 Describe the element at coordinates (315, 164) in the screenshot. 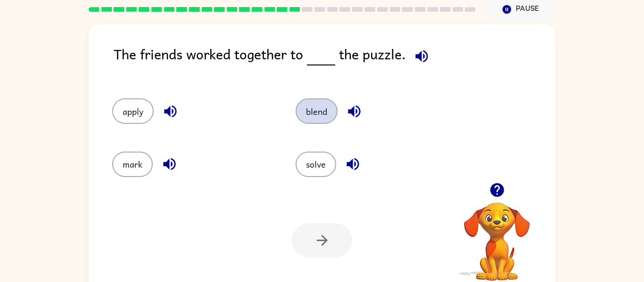

I see `button: solve` at that location.